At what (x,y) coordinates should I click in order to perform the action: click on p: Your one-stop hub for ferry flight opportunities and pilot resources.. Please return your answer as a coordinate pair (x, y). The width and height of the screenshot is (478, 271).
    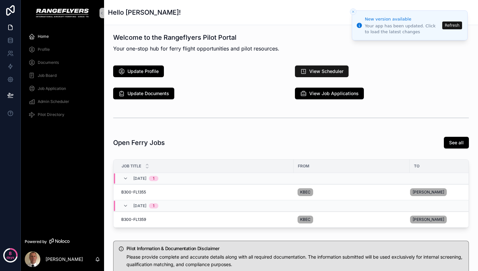
    Looking at the image, I should click on (196, 48).